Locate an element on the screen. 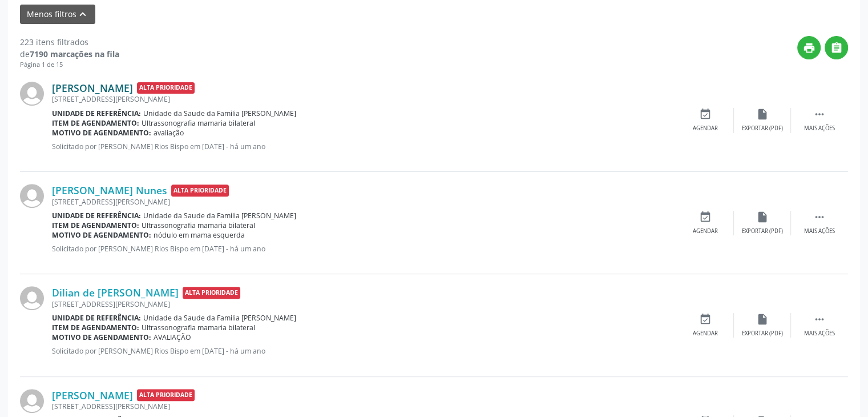  i: keyboard_arrow_up is located at coordinates (83, 14).